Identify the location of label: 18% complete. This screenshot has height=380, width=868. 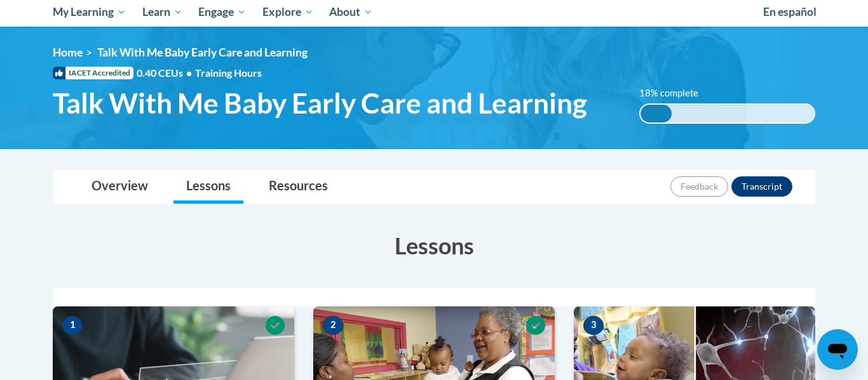
(676, 93).